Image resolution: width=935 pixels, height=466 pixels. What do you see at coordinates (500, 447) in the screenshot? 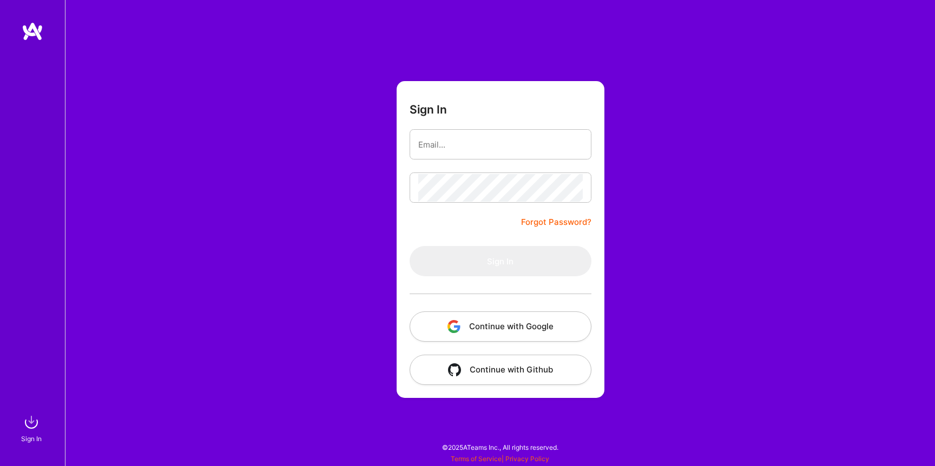
I see `div: © 2025 ATeams Inc., All rights reserved.` at bounding box center [500, 447].